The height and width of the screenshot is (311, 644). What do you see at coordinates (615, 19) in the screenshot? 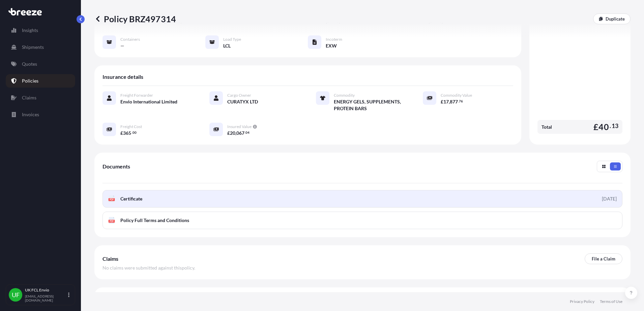
I see `p: Duplicate` at bounding box center [615, 19].